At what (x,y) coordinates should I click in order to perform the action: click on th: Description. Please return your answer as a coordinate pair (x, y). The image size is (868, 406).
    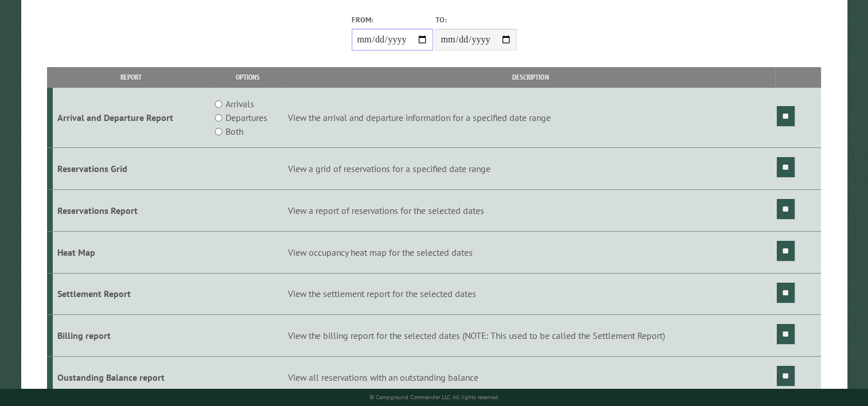
    Looking at the image, I should click on (530, 77).